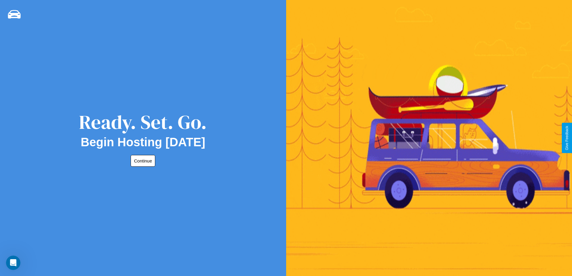  What do you see at coordinates (567, 138) in the screenshot?
I see `div: Give Feedback` at bounding box center [567, 138].